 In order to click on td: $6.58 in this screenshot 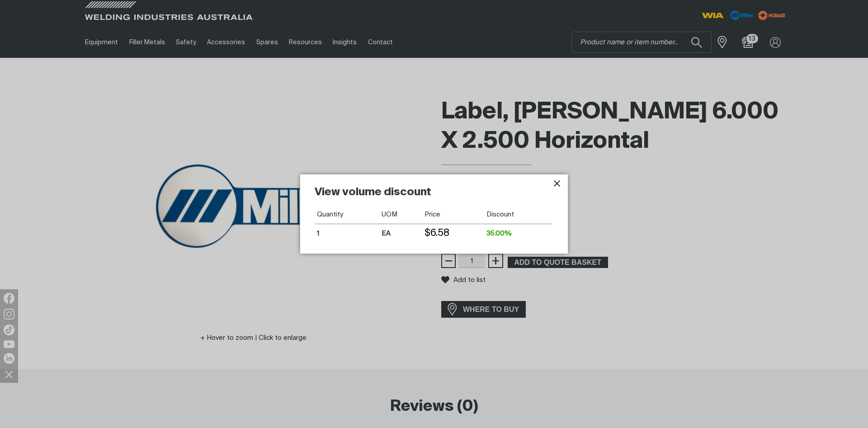, I will do `click(453, 234)`.